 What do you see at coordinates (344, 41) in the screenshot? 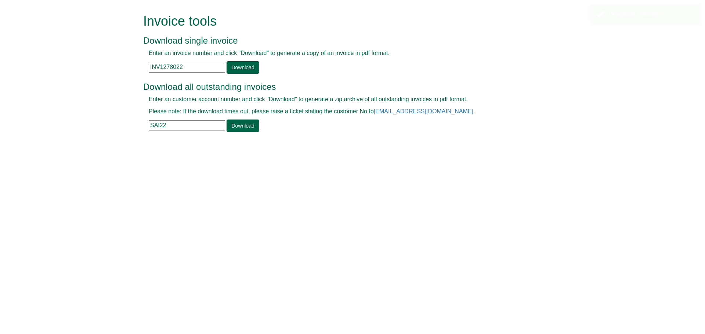
I see `h3: Download single invoice` at bounding box center [344, 41].